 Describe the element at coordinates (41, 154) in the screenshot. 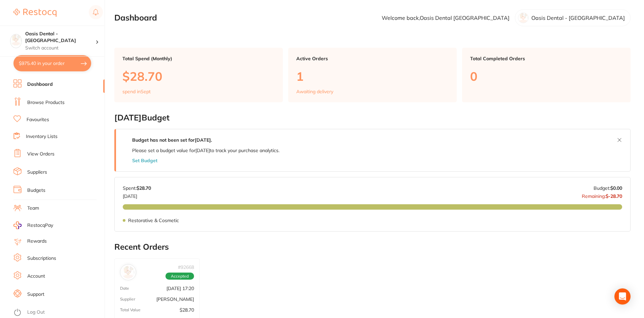

I see `a: View Orders` at that location.